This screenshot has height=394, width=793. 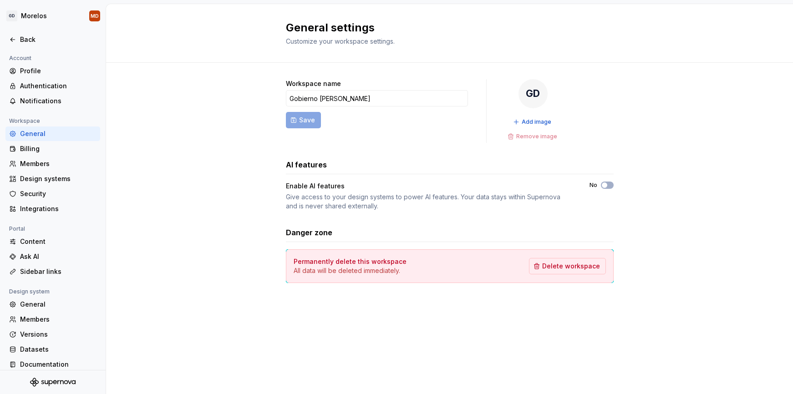 I want to click on a: Integrations, so click(x=53, y=209).